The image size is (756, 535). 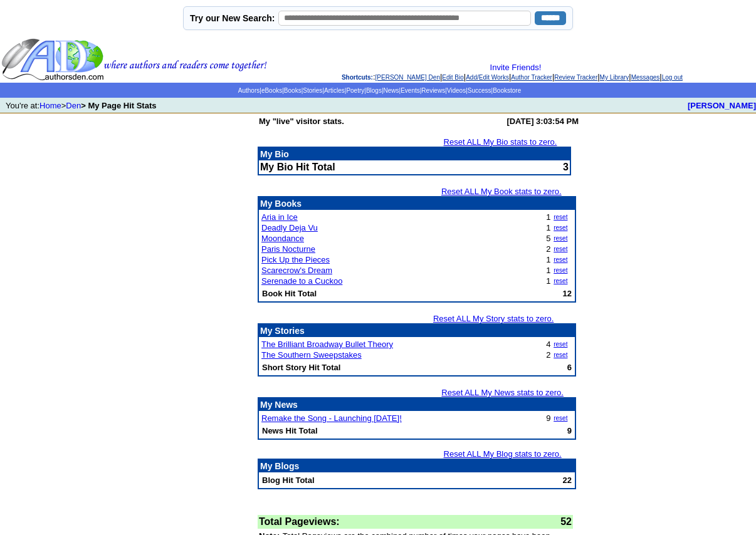 I want to click on p: My Books, so click(x=417, y=204).